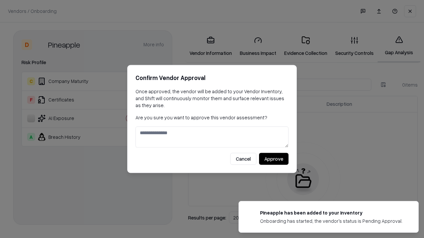  Describe the element at coordinates (212, 78) in the screenshot. I see `h2: Confirm Vendor Approval` at that location.